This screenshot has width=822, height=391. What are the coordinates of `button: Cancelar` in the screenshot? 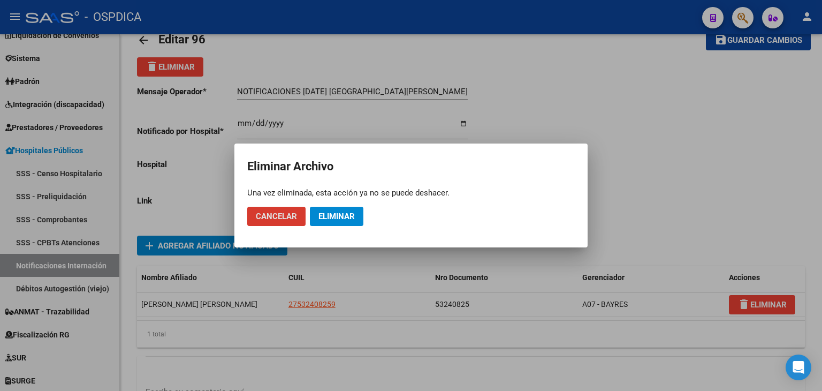 It's located at (276, 216).